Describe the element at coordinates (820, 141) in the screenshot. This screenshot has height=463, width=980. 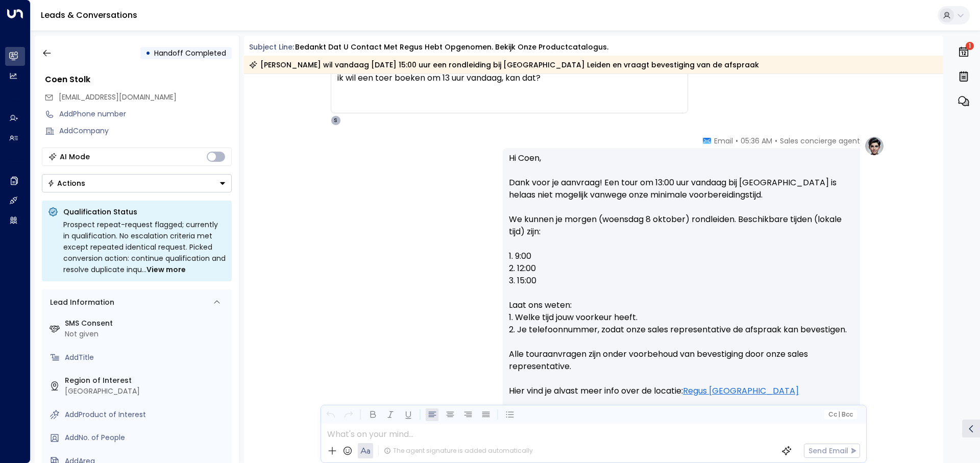
I see `span: Sales concierge agent` at that location.